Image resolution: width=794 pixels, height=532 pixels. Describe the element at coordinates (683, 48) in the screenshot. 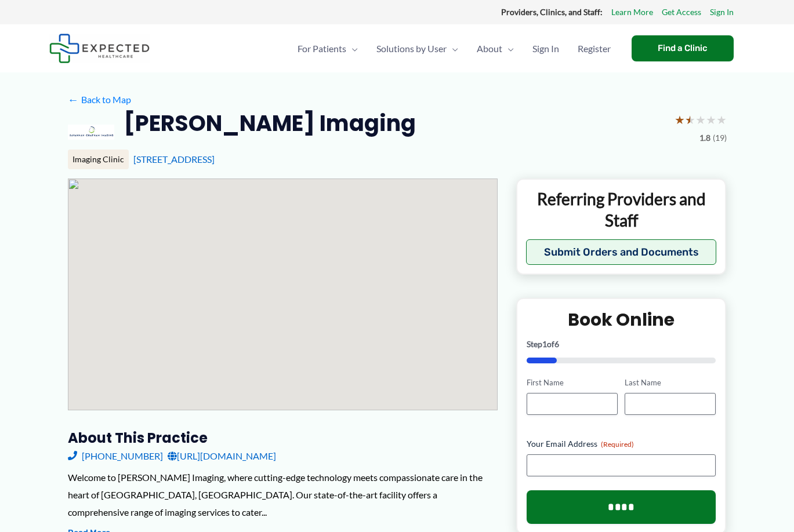

I see `div: Find a Clinic` at that location.